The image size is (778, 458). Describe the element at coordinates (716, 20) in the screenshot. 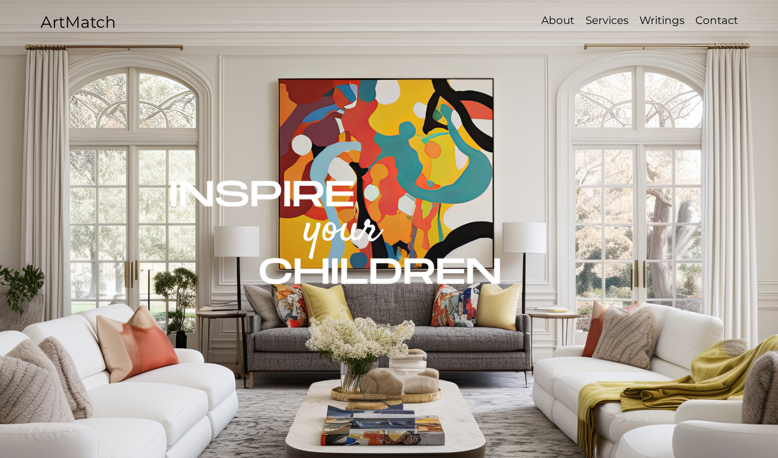

I see `a: Contact` at that location.